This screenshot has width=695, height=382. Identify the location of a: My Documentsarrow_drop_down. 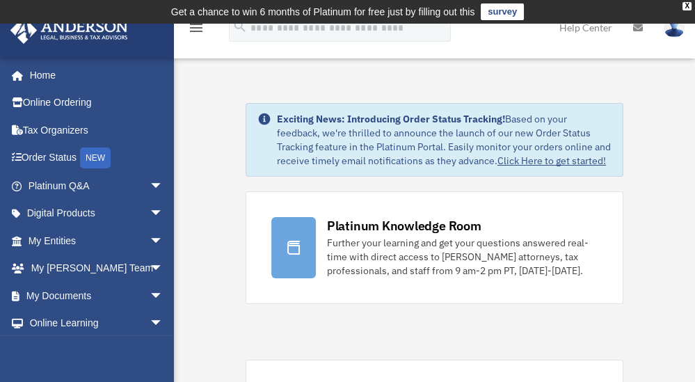
(97, 296).